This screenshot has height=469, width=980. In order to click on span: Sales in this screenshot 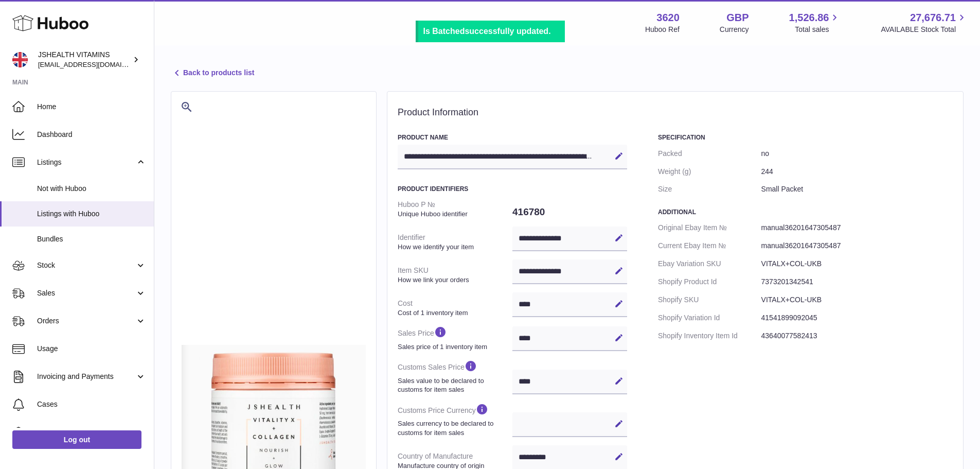, I will do `click(86, 293)`.